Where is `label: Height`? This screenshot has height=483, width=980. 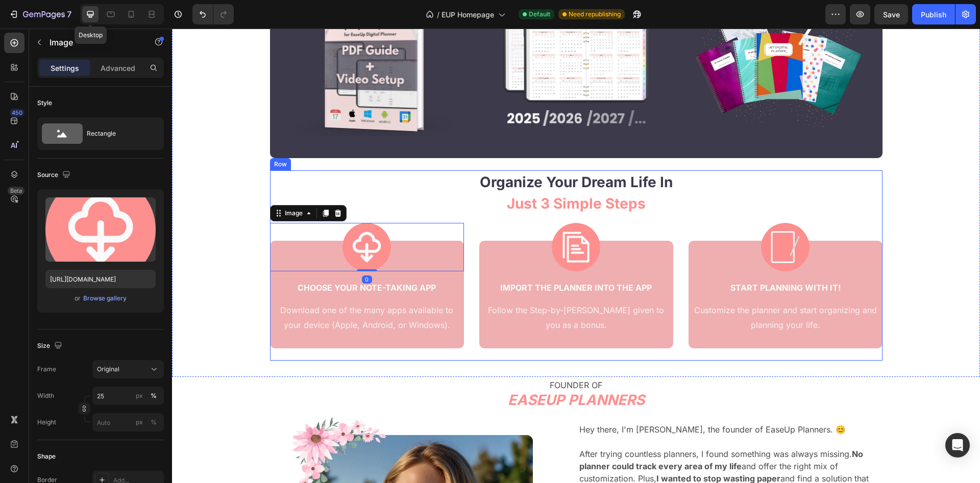
label: Height is located at coordinates (47, 422).